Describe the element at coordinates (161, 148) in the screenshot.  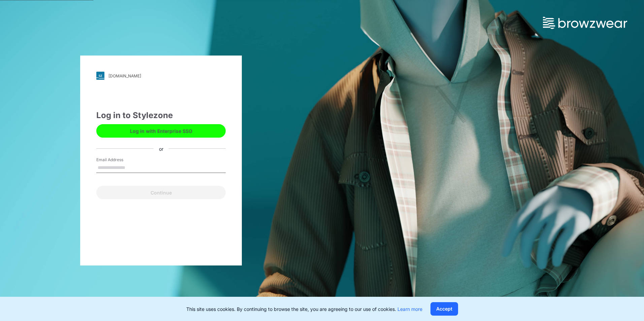
I see `div: or` at that location.